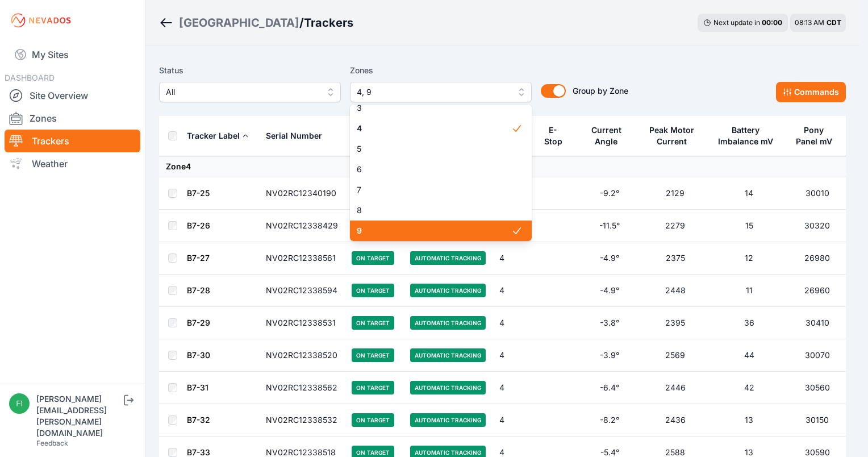  What do you see at coordinates (441, 92) in the screenshot?
I see `button: 4, 9` at bounding box center [441, 92].